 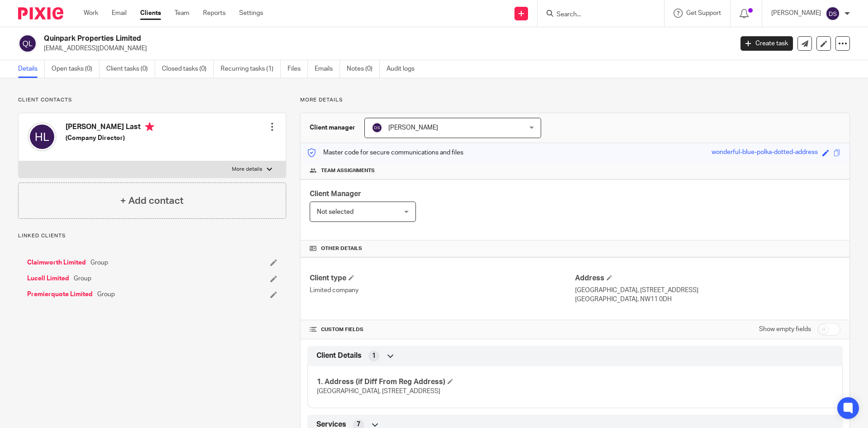 What do you see at coordinates (766, 43) in the screenshot?
I see `a: Create task` at bounding box center [766, 43].